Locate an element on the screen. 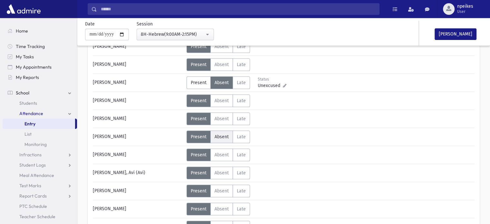  span: Report Cards is located at coordinates (33, 196).